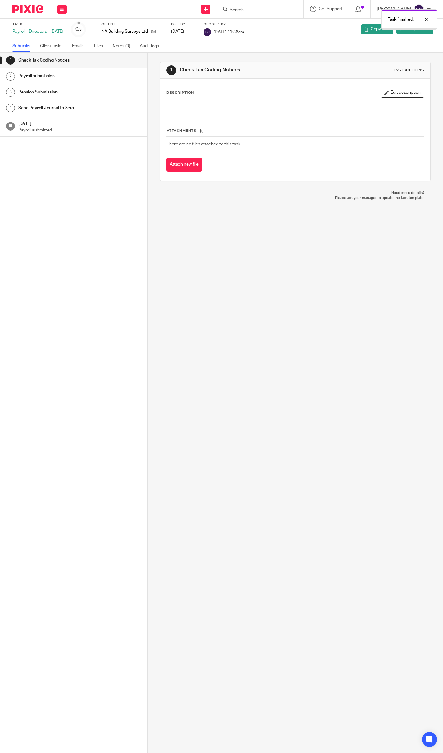 The image size is (443, 753). I want to click on h1: Payroll submission, so click(59, 76).